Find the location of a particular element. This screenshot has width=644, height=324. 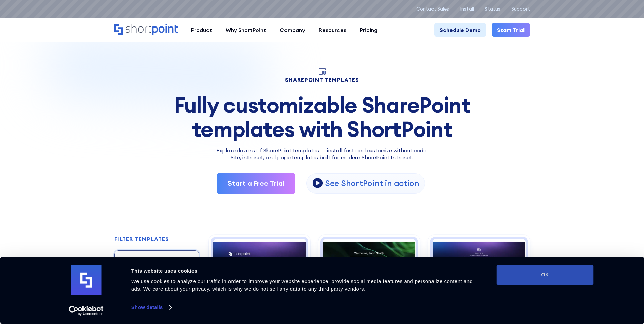

img: Intranet Layout 6 – SharePoint Homepage Design: Personalized intranet homepage for search, news, ... is located at coordinates (369, 274).